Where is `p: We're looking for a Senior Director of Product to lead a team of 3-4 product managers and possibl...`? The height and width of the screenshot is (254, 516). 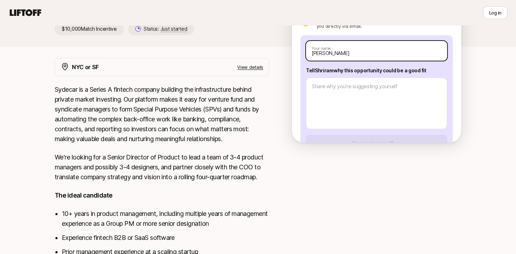
p: We're looking for a Senior Director of Product to lead a team of 3-4 product managers and possibl... is located at coordinates (162, 167).